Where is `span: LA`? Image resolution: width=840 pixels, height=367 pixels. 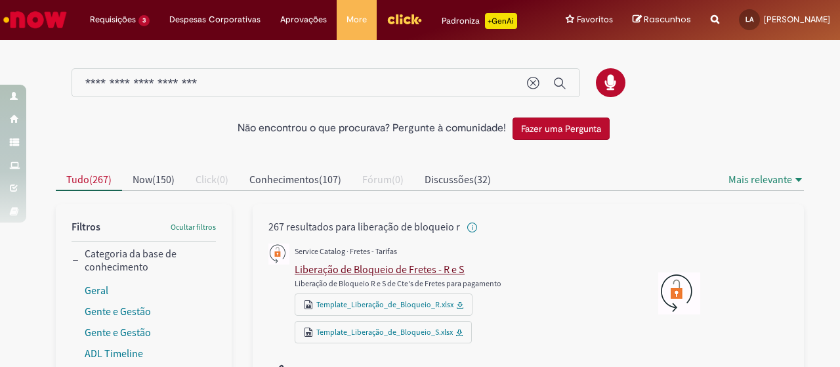 span: LA is located at coordinates (749, 19).